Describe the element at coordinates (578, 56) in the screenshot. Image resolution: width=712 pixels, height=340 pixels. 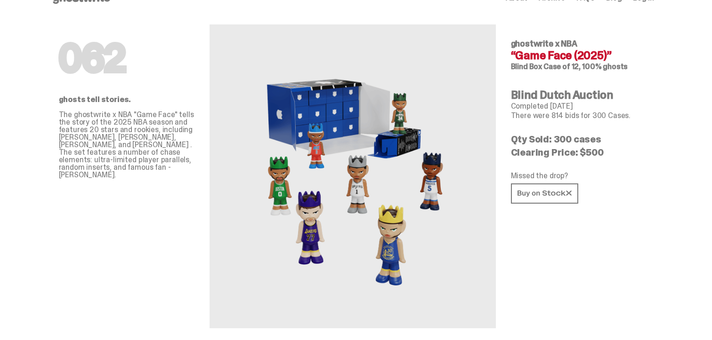
I see `h4: “Game Face (2025)”` at that location.